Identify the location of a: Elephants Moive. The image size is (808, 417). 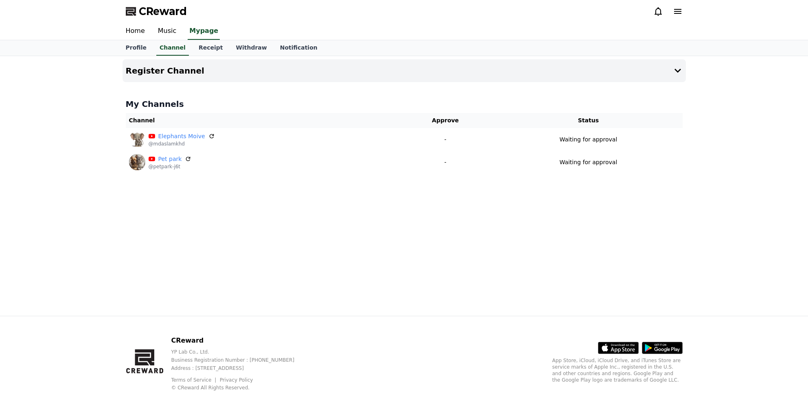
(181, 136).